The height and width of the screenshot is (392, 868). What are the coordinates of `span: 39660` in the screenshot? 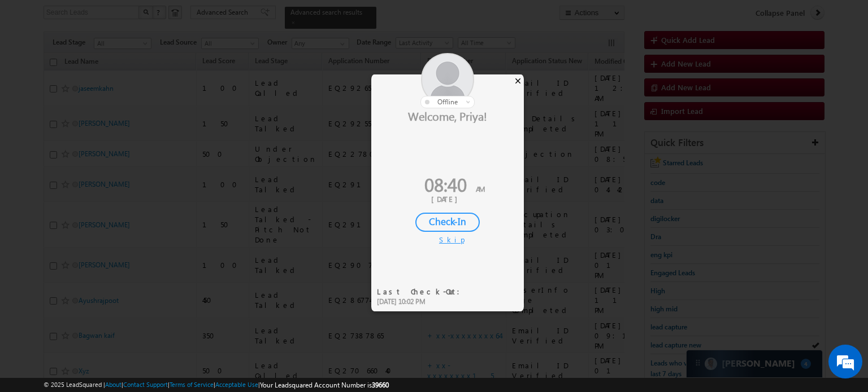 It's located at (380, 385).